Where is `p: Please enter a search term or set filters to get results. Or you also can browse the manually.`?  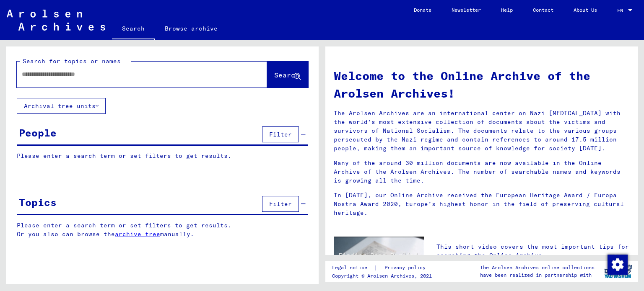
p: Please enter a search term or set filters to get results. Or you also can browse the manually. is located at coordinates (162, 230).